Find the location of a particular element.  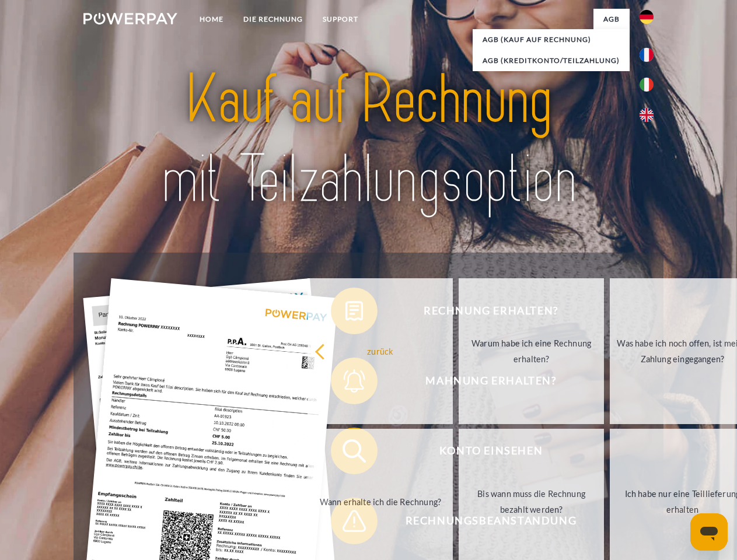

div: Bis wann muss die Rechnung bezahlt werden? is located at coordinates (531, 502).